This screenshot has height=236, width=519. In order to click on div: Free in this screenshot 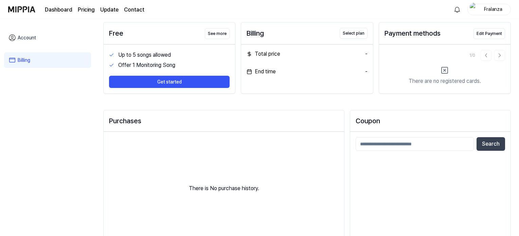, I will do `click(116, 33)`.